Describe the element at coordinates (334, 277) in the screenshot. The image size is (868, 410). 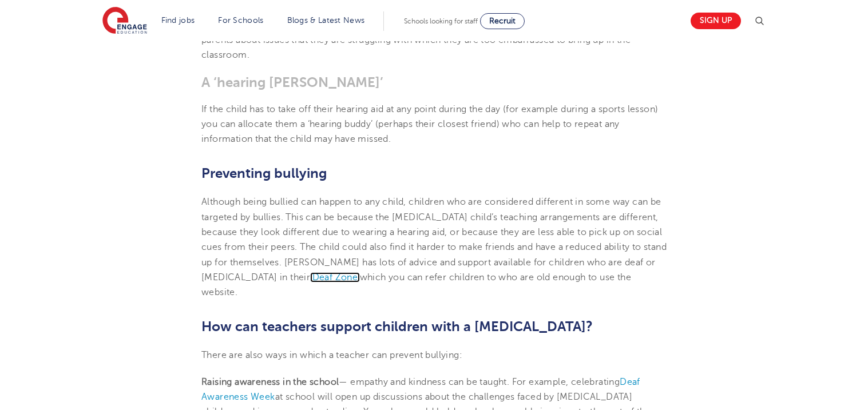
I see `a: ‘Deaf Zone’` at that location.